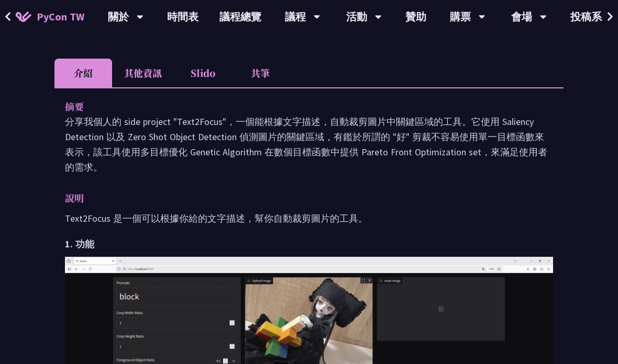 This screenshot has height=364, width=618. What do you see at coordinates (309, 244) in the screenshot?
I see `h2: 1. 功能` at bounding box center [309, 244].